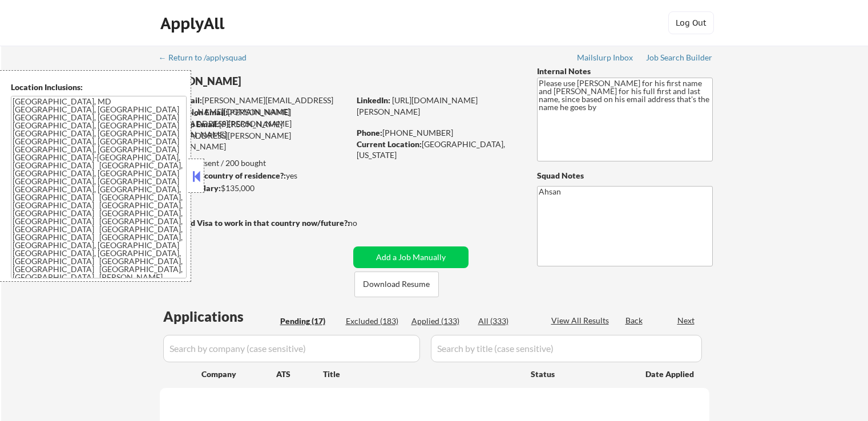  I want to click on div: Location Inclusions:, so click(99, 87).